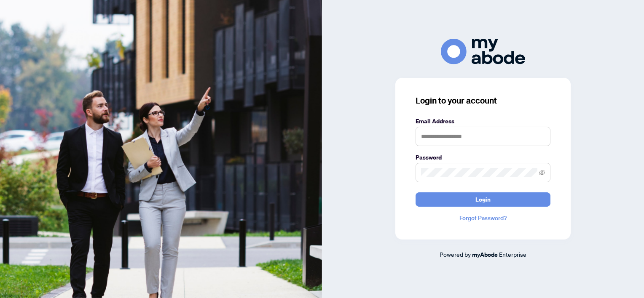 This screenshot has width=644, height=298. Describe the element at coordinates (542, 173) in the screenshot. I see `span: eye-invisible` at that location.